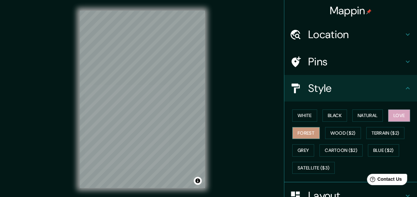 The image size is (417, 197). I want to click on h4: Style, so click(356, 88).